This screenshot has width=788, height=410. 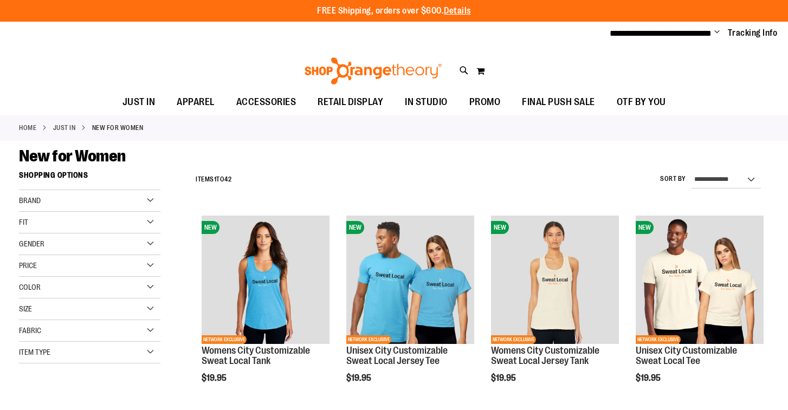 I want to click on span: OTF BY YOU, so click(x=641, y=102).